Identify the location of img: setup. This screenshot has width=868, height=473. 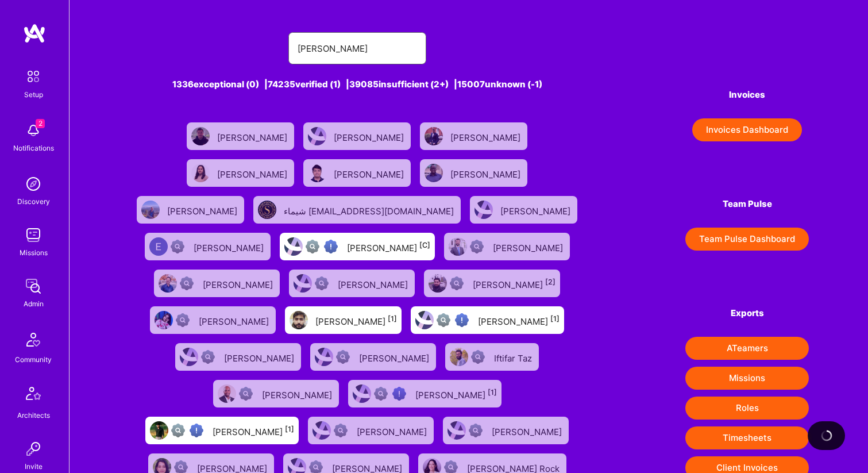
(34, 76).